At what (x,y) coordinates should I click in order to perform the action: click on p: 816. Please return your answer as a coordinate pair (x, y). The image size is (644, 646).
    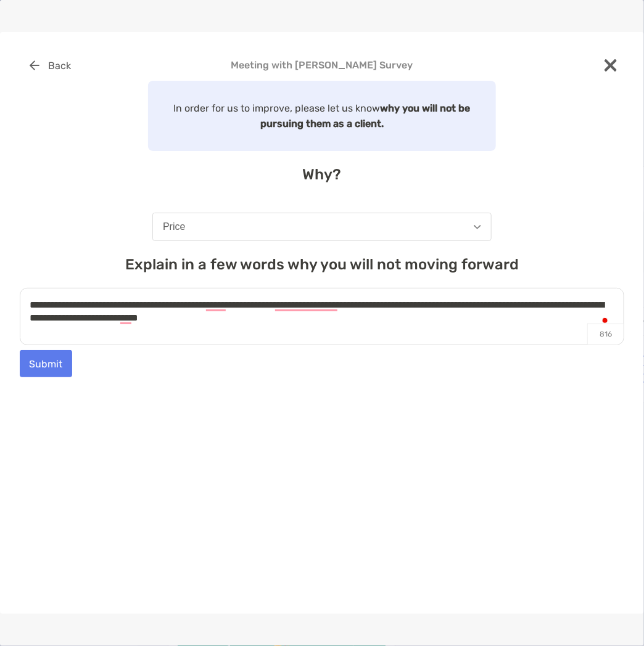
    Looking at the image, I should click on (605, 334).